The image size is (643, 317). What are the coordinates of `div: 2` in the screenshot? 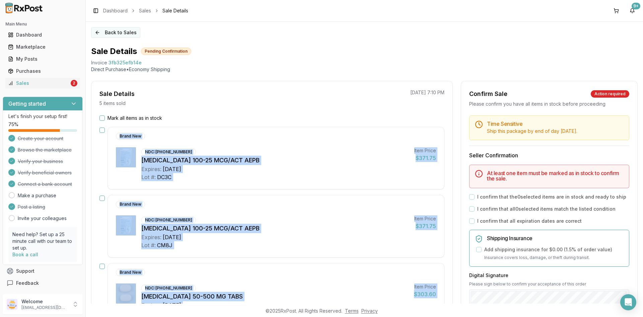 It's located at (74, 83).